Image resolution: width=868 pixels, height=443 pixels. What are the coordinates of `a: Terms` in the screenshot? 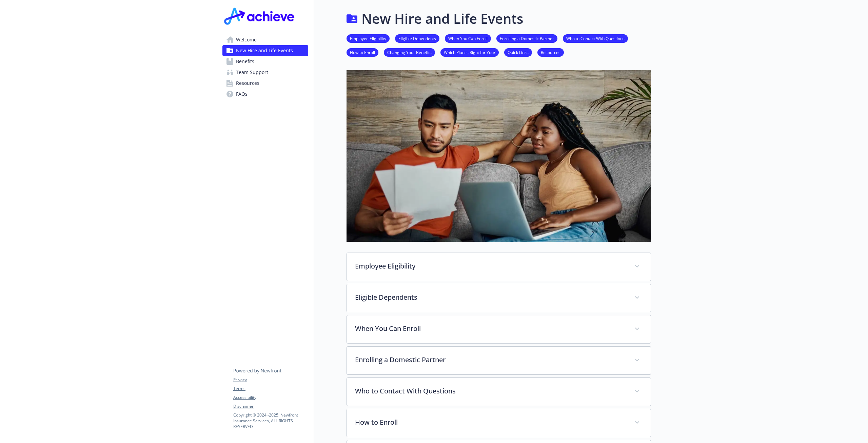 It's located at (270, 389).